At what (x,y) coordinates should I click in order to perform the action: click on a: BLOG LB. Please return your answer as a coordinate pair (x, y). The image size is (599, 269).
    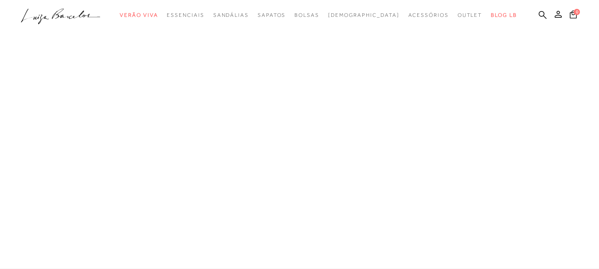
    Looking at the image, I should click on (504, 15).